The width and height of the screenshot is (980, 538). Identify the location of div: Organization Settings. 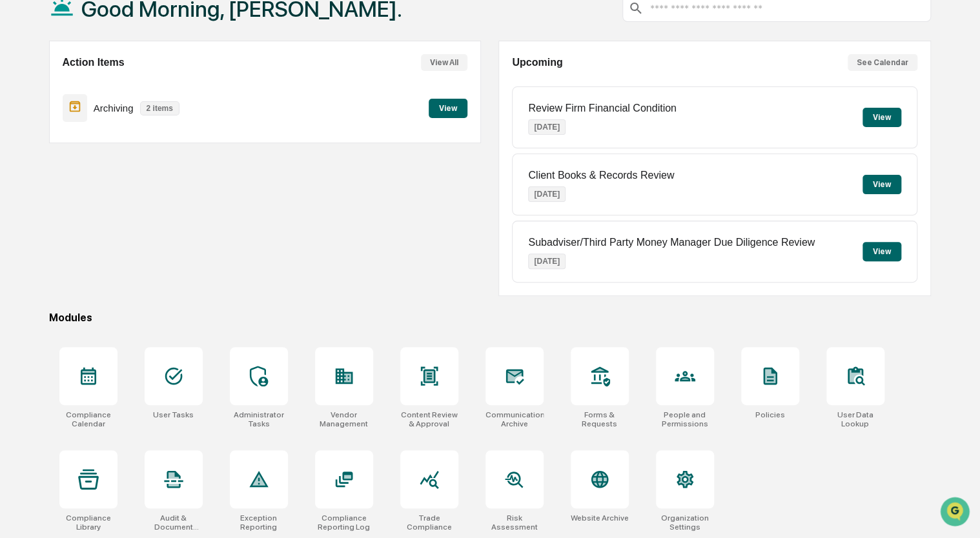
(685, 523).